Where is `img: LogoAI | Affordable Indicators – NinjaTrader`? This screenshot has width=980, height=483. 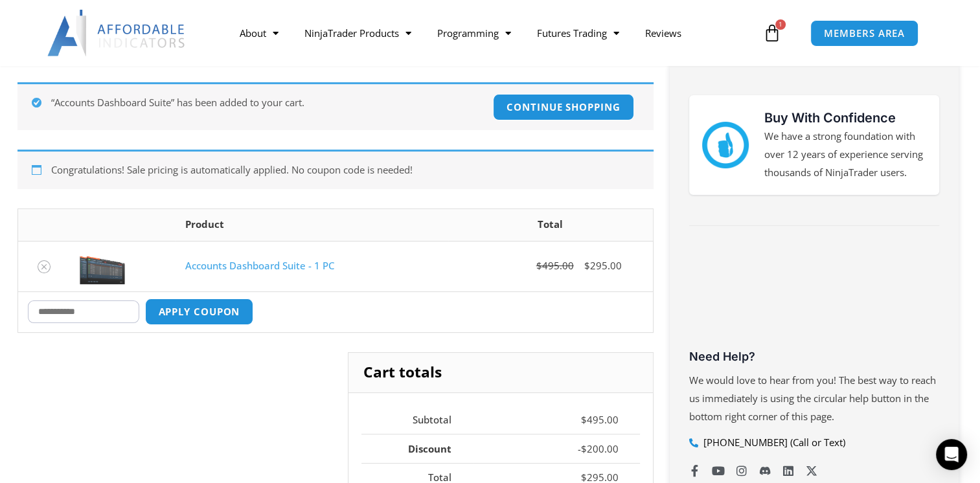 img: LogoAI | Affordable Indicators – NinjaTrader is located at coordinates (117, 33).